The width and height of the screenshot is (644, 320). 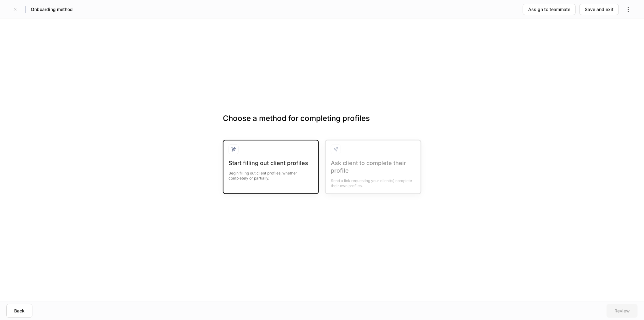 I want to click on div: Review, so click(x=622, y=311).